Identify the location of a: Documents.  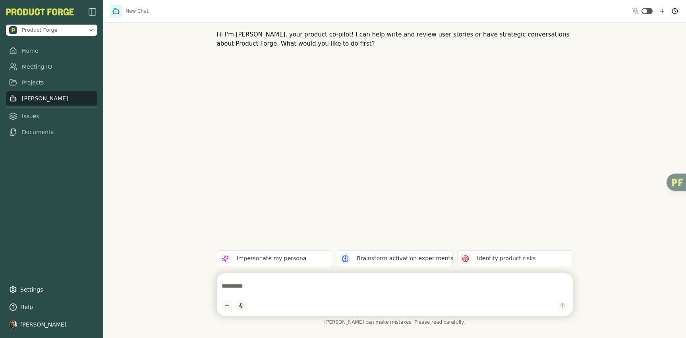
(52, 132).